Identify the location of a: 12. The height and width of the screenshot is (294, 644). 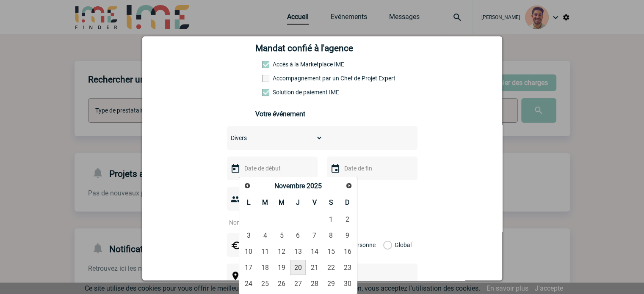
(281, 251).